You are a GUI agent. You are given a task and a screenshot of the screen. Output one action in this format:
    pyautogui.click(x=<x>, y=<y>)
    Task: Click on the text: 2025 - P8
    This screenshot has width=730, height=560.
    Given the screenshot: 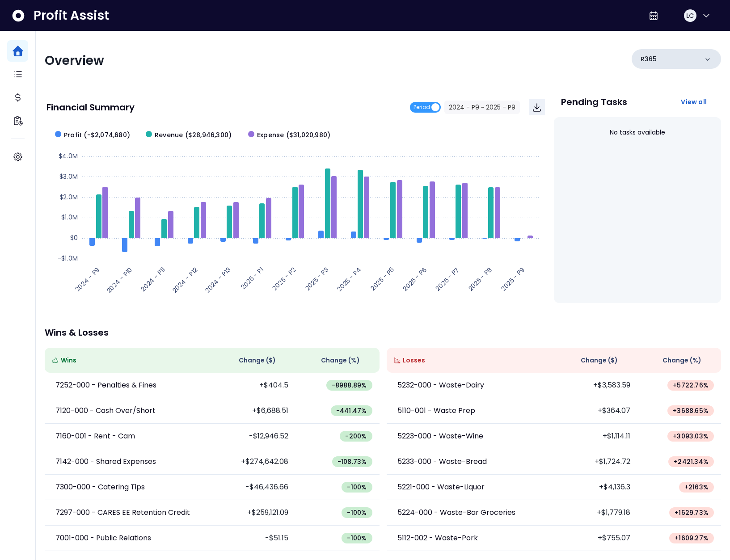 What is the action you would take?
    pyautogui.click(x=480, y=279)
    